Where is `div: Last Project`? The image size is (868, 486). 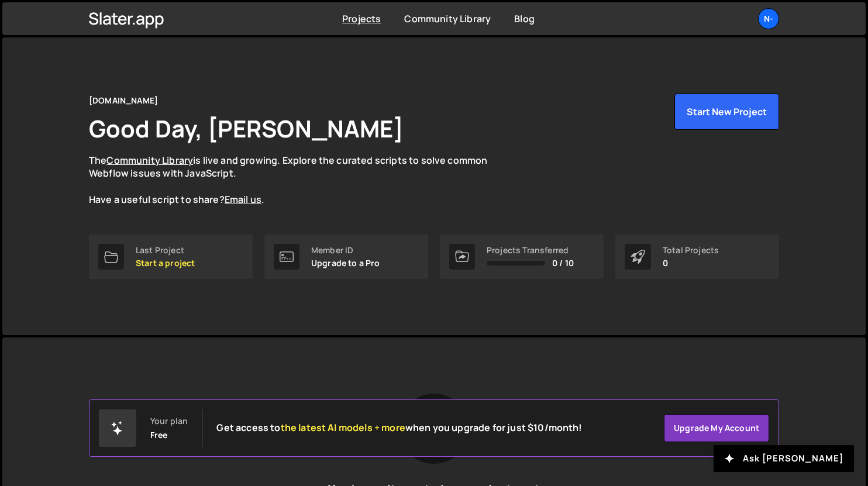
div: Last Project is located at coordinates (165, 250).